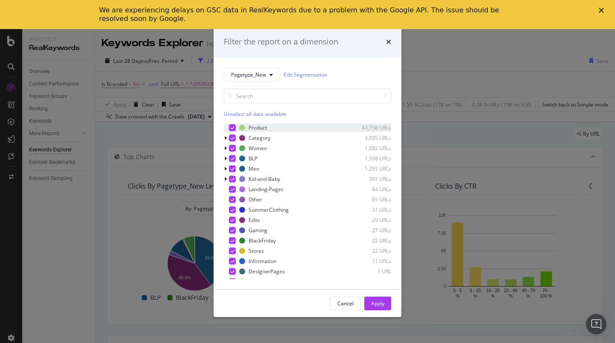 This screenshot has height=343, width=615. What do you see at coordinates (262, 261) in the screenshot?
I see `div: Information` at bounding box center [262, 261].